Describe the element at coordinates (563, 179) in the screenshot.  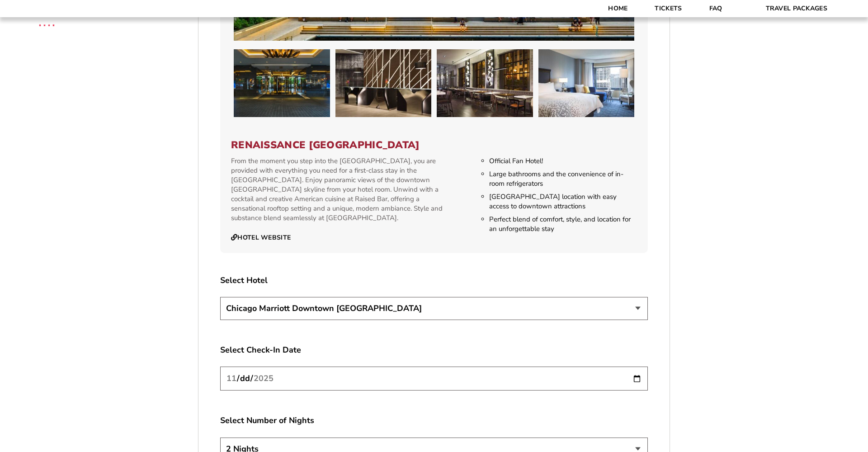
I see `li: Large bathrooms and the convenience of in-room refrigerators` at that location.